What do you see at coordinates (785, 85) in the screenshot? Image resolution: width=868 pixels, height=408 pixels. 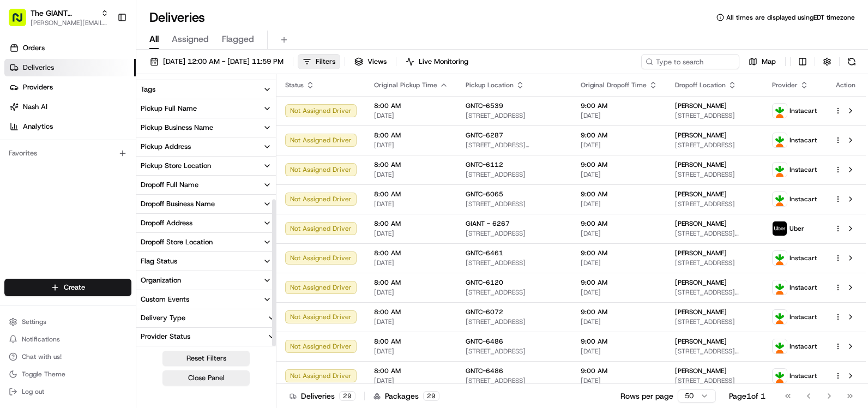 I see `span: Provider` at bounding box center [785, 85].